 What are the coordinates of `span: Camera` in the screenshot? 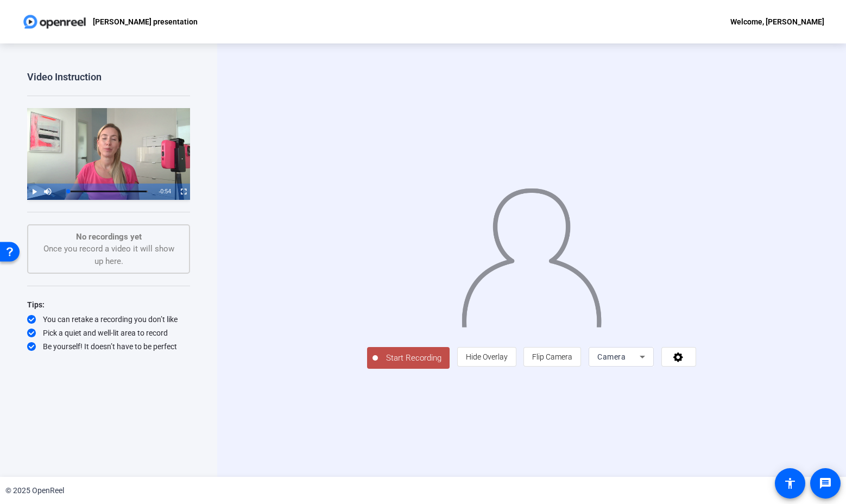 It's located at (612, 357).